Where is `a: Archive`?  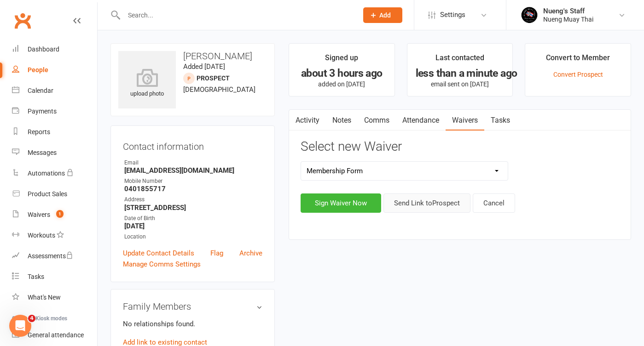 a: Archive is located at coordinates (251, 253).